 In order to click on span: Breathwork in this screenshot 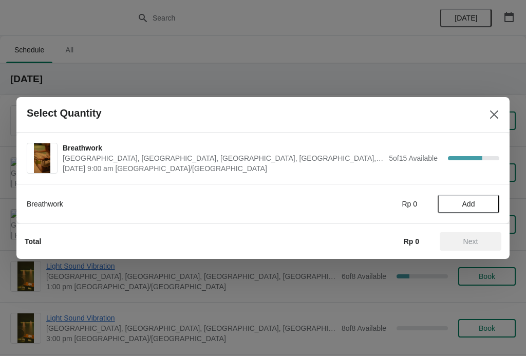, I will do `click(223, 148)`.